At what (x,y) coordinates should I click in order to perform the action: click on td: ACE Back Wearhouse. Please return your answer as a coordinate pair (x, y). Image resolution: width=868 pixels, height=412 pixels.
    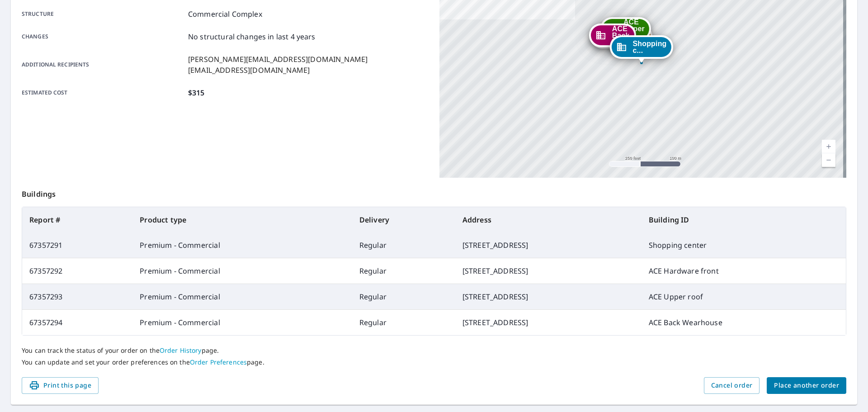
    Looking at the image, I should click on (744, 322).